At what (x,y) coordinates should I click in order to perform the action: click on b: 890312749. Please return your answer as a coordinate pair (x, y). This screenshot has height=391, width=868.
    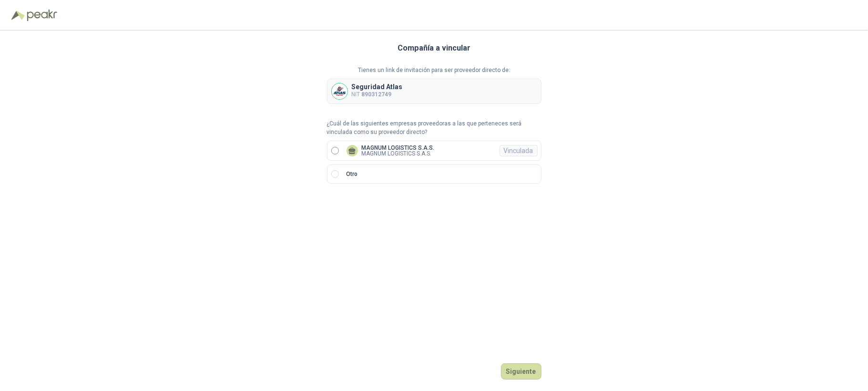
    Looking at the image, I should click on (376, 94).